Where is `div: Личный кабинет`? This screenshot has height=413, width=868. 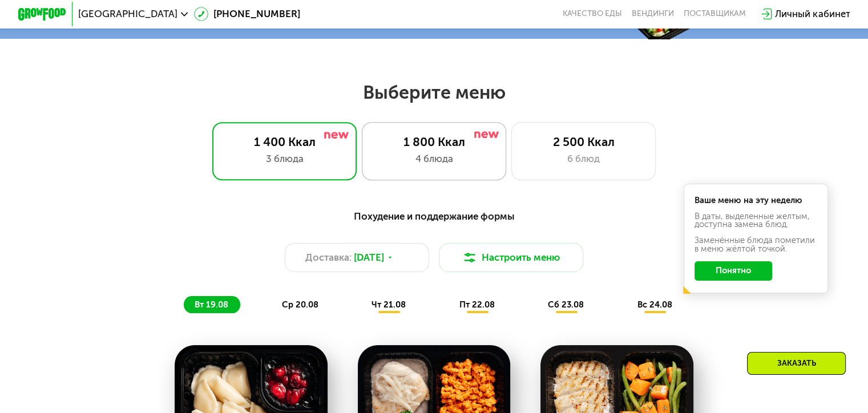
div: Личный кабинет is located at coordinates (812, 14).